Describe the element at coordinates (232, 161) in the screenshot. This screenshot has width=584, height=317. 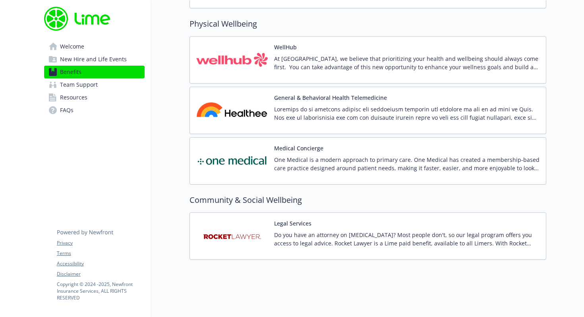
I see `img: One Medical carrier logo` at that location.